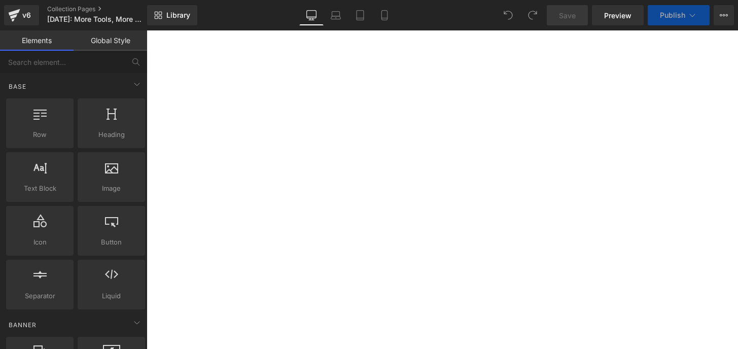  I want to click on a: Preview, so click(617, 15).